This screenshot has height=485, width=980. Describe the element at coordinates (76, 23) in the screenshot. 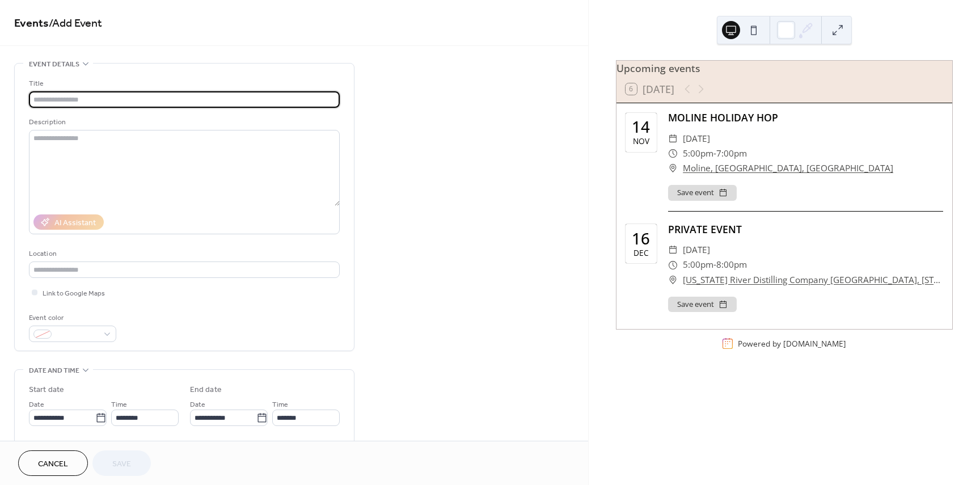

I see `span: / Add Event` at that location.